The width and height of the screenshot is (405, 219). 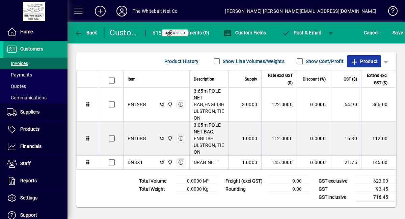 What do you see at coordinates (137, 139) in the screenshot?
I see `div: PN10BG` at bounding box center [137, 139].